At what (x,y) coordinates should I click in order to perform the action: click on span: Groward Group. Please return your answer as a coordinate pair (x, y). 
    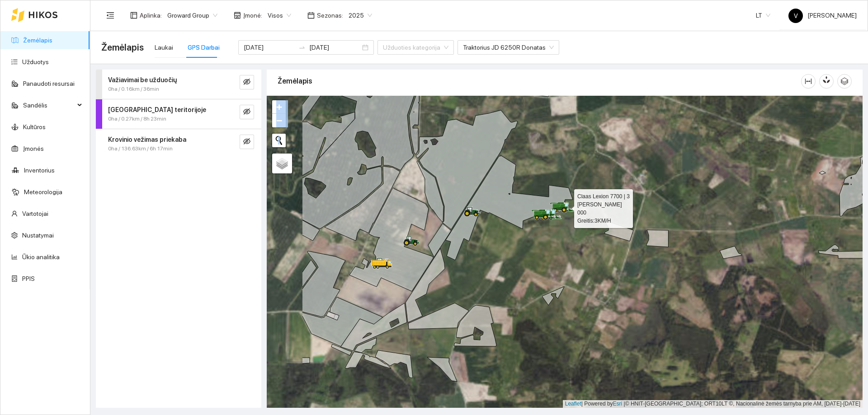
    Looking at the image, I should click on (192, 15).